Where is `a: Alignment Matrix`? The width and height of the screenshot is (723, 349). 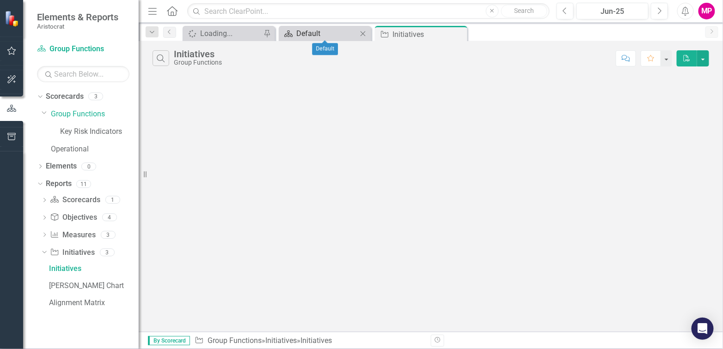 a: Alignment Matrix is located at coordinates (92, 303).